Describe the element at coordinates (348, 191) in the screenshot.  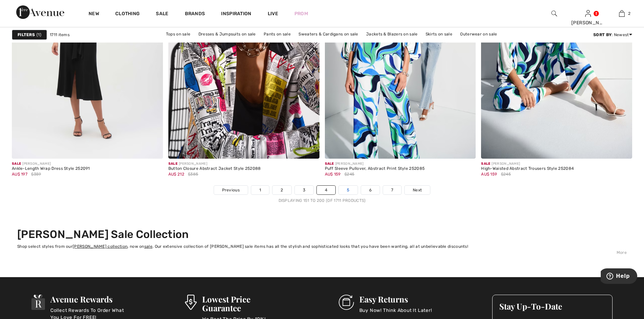
I see `a: 5` at that location.